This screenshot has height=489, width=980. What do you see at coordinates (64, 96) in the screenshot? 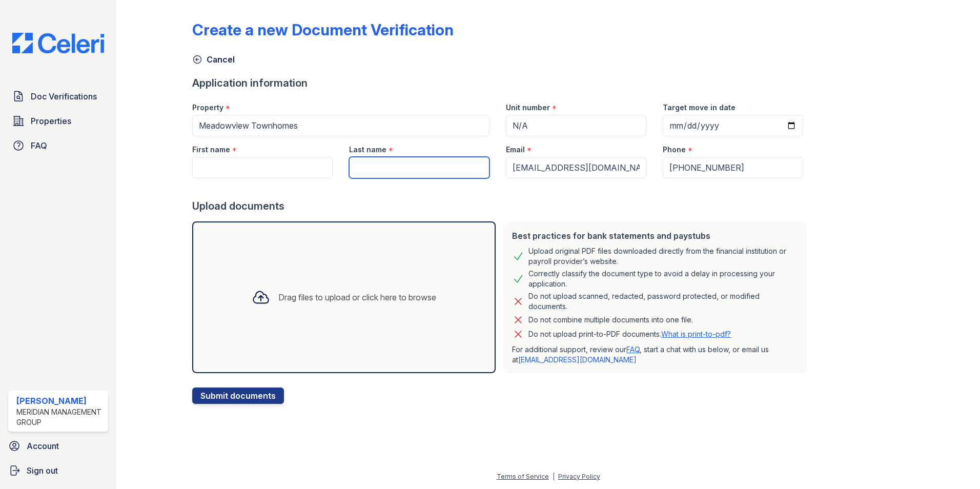
I see `span: Doc Verifications` at bounding box center [64, 96].